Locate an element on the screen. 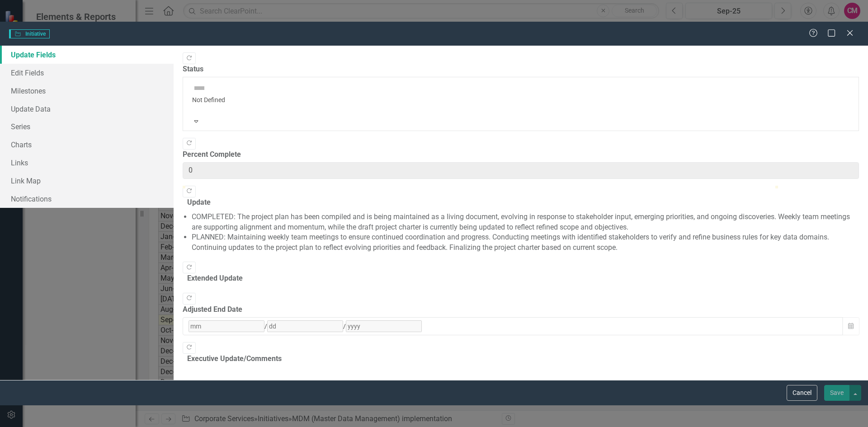 This screenshot has height=427, width=868. li: PLANNED: Maintaining weekly team meetings to ensure continued coordination and progress. Conducti... is located at coordinates (525, 242).